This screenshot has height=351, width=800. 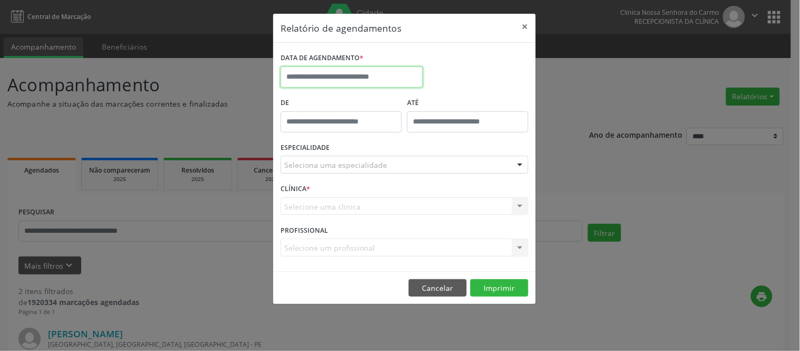 I want to click on label: DATA DE AGENDAMENTO, so click(x=322, y=58).